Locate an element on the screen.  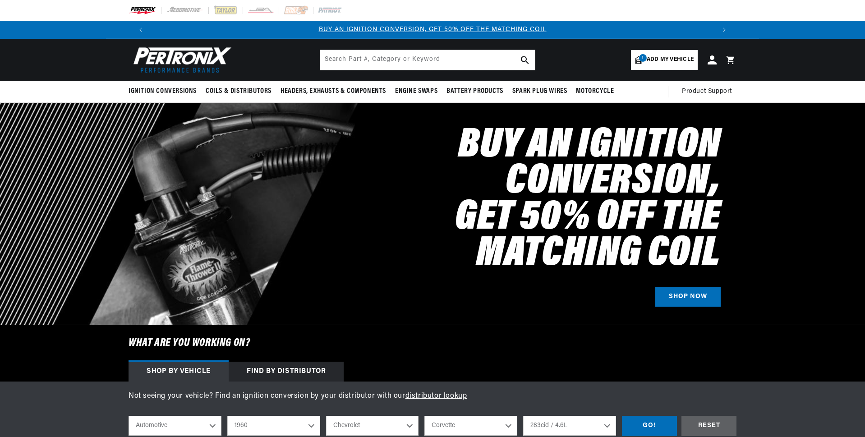
button: Translation missing: en.sections.announcements.previous_announcement is located at coordinates (141, 30).